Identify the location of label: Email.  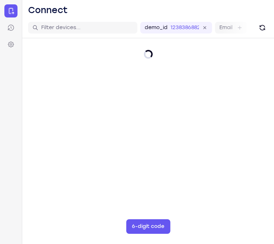
(226, 28).